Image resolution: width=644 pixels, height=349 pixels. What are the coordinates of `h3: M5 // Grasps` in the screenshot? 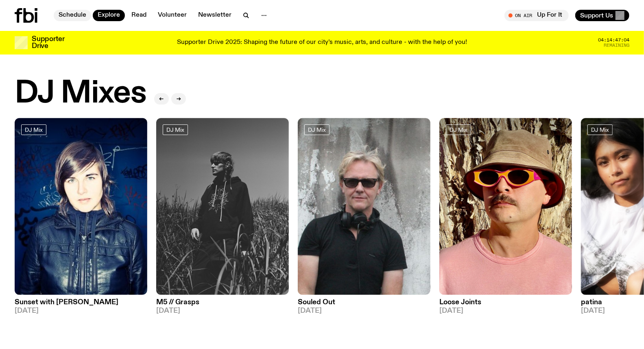 It's located at (223, 302).